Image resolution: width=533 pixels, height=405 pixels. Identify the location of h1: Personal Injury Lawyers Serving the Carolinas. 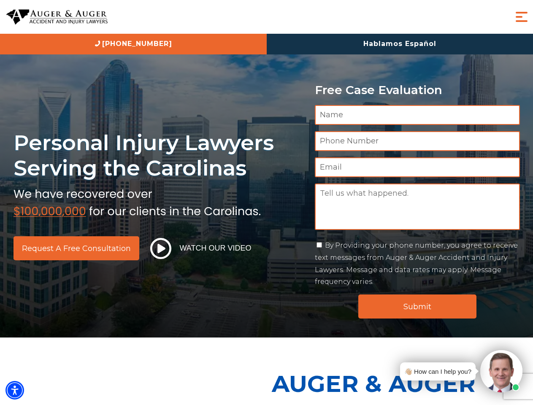
(159, 155).